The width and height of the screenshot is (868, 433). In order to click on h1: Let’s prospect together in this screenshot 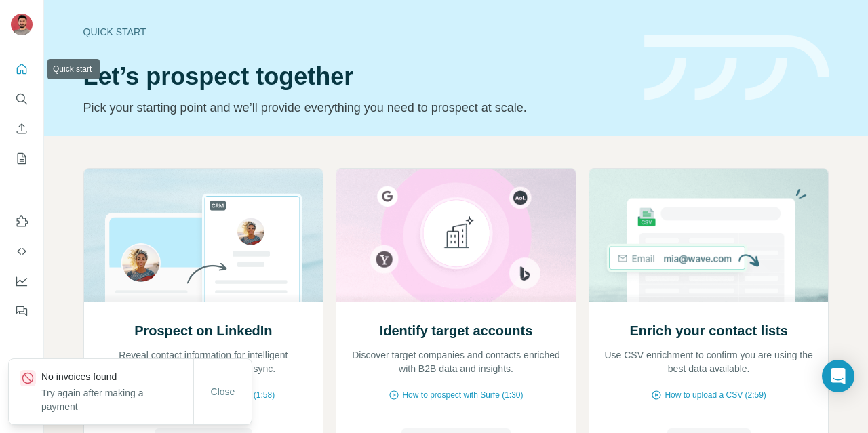, I will do `click(355, 76)`.